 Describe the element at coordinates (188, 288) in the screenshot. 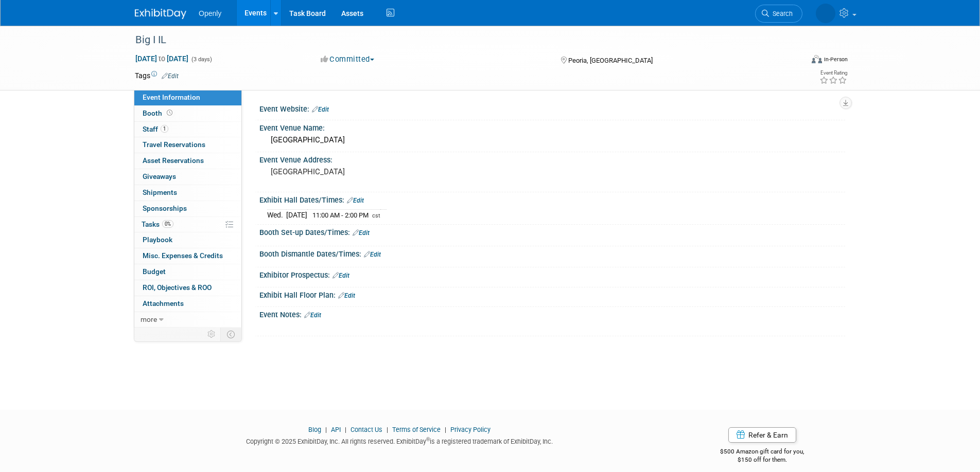

I see `a: ROI, Objectives & ROO` at that location.